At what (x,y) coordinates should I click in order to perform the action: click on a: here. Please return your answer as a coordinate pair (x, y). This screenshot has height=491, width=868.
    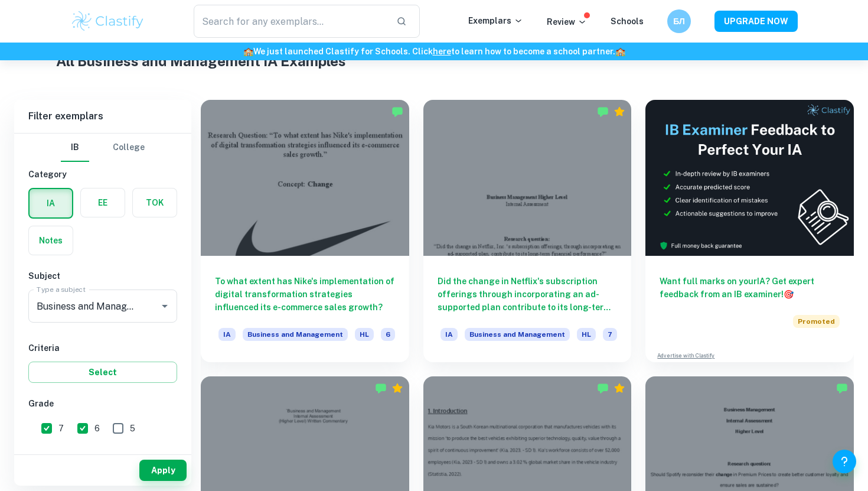
    Looking at the image, I should click on (442, 51).